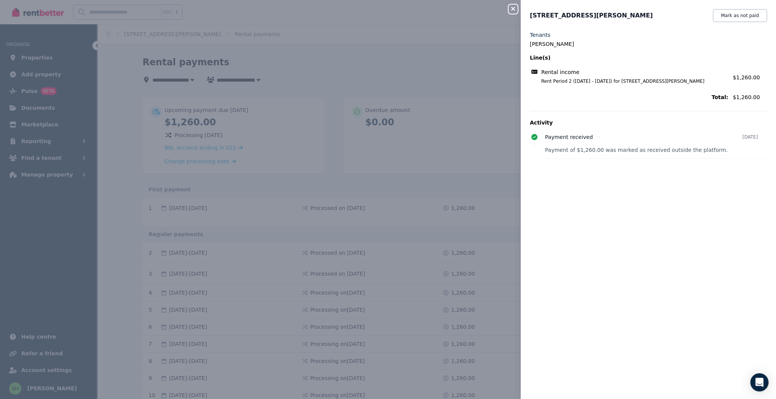  Describe the element at coordinates (648, 123) in the screenshot. I see `p: Activity` at that location.